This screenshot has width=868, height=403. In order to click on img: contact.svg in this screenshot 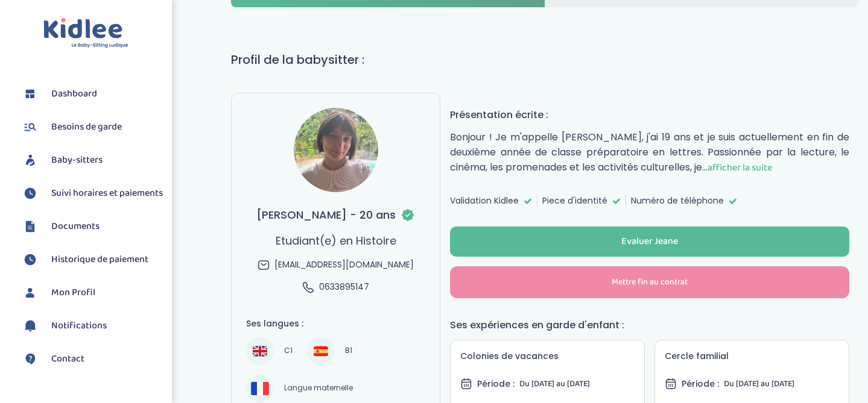, I will do `click(31, 360)`.